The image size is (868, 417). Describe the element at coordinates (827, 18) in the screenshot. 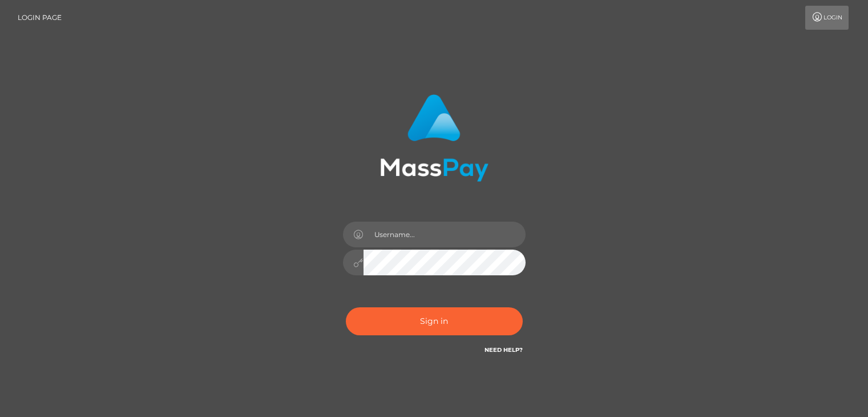

I see `a: Login` at that location.